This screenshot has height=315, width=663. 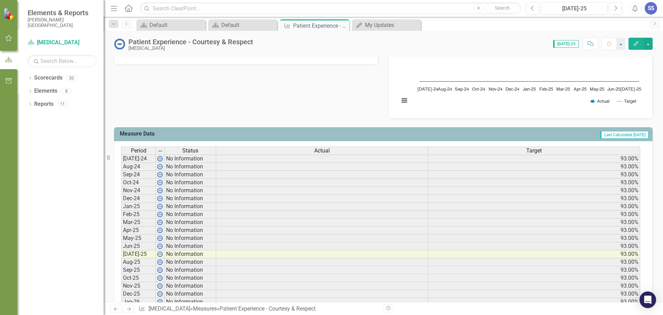 I want to click on text: Feb-25, so click(x=547, y=89).